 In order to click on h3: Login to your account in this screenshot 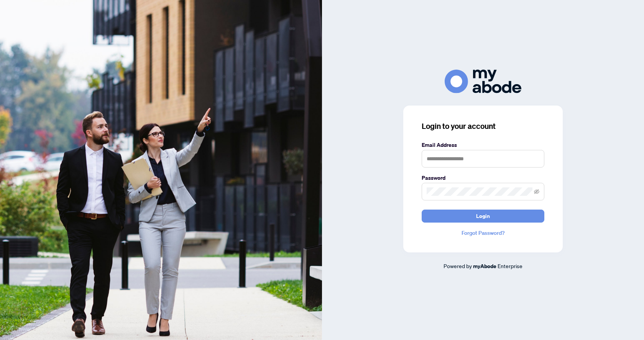, I will do `click(483, 126)`.